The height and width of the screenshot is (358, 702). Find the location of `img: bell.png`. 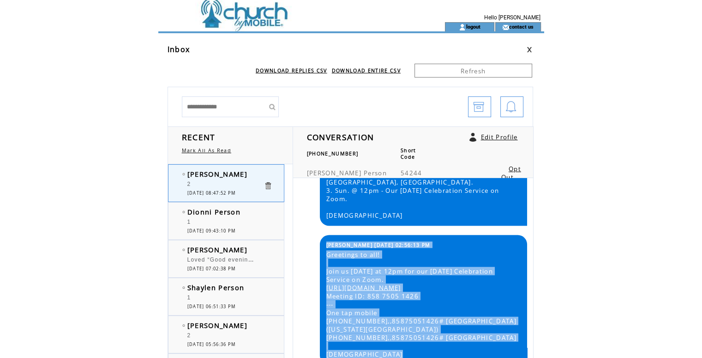

img: bell.png is located at coordinates (511, 107).